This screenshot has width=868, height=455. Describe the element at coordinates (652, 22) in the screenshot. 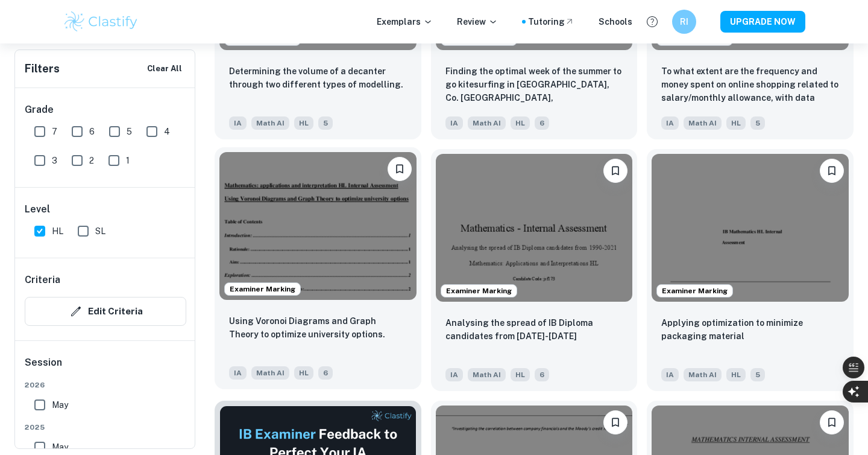

I see `button: Help and Feedback` at that location.